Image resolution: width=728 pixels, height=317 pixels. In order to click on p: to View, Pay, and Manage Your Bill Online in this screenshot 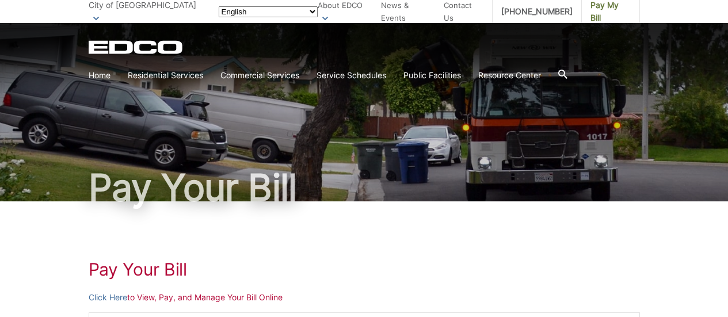, I will do `click(364, 297)`.